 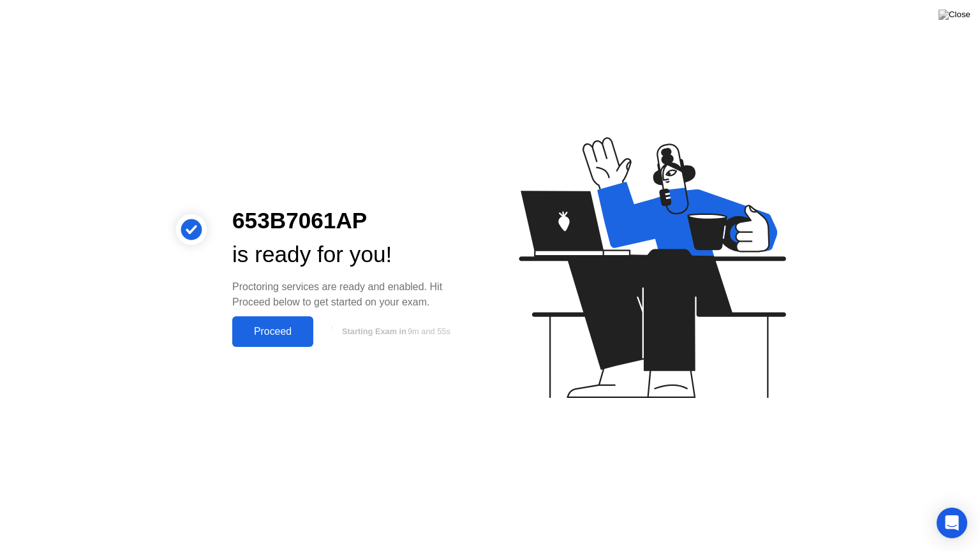 What do you see at coordinates (351, 220) in the screenshot?
I see `div: 653B7061AP` at bounding box center [351, 220].